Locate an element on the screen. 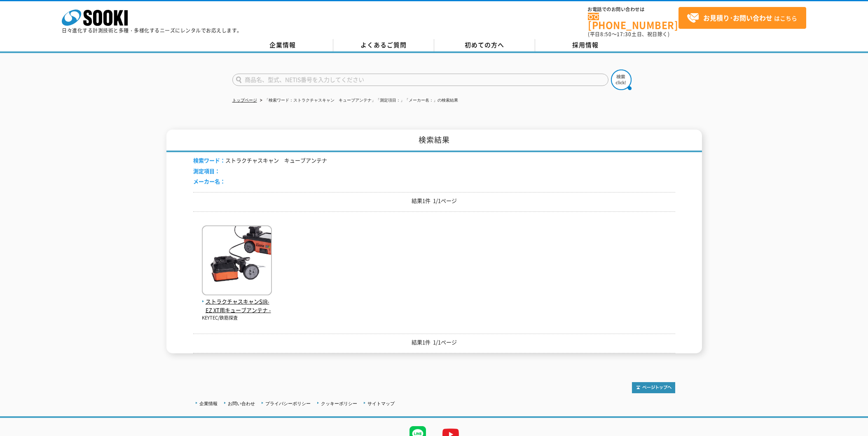  a: 初めての方へ is located at coordinates (485, 45).